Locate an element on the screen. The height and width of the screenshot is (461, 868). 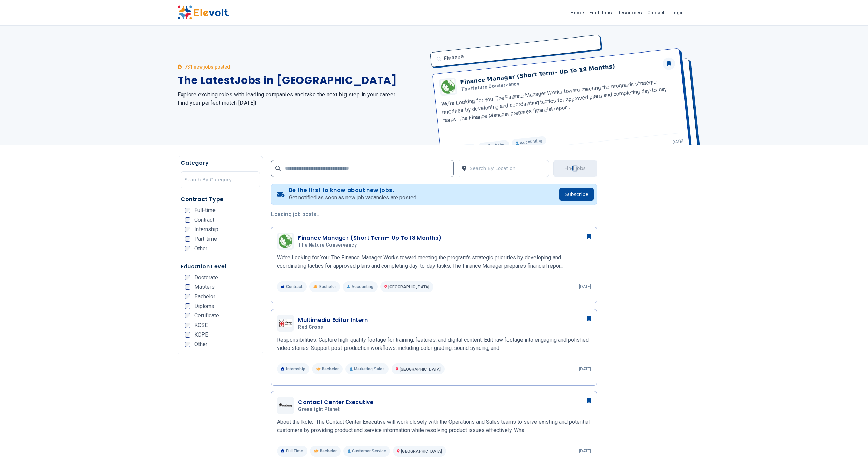
p: 731 new jobs posted is located at coordinates (207, 66).